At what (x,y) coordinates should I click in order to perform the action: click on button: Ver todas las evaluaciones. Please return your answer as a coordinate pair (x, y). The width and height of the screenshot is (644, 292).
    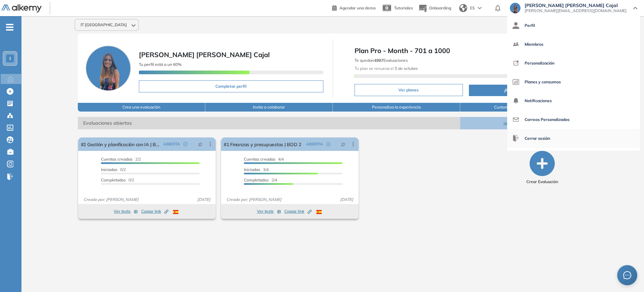
    Looking at the image, I should click on (524, 123).